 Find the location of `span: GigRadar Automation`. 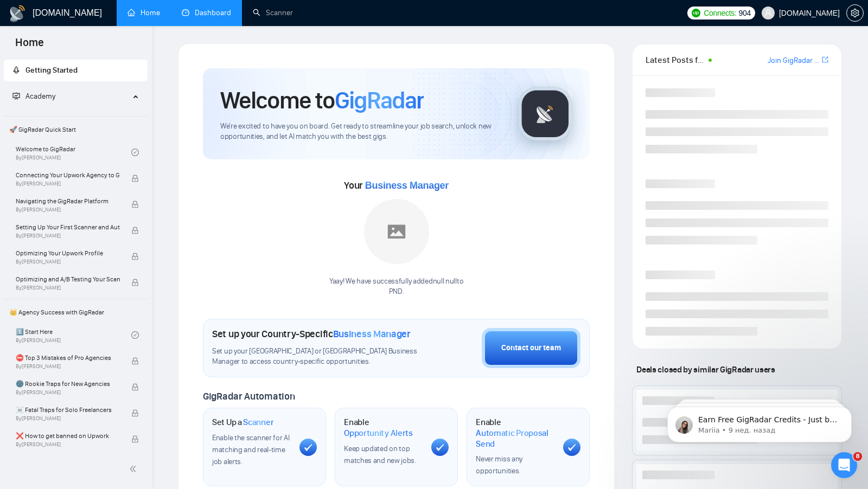

span: GigRadar Automation is located at coordinates (248, 396).